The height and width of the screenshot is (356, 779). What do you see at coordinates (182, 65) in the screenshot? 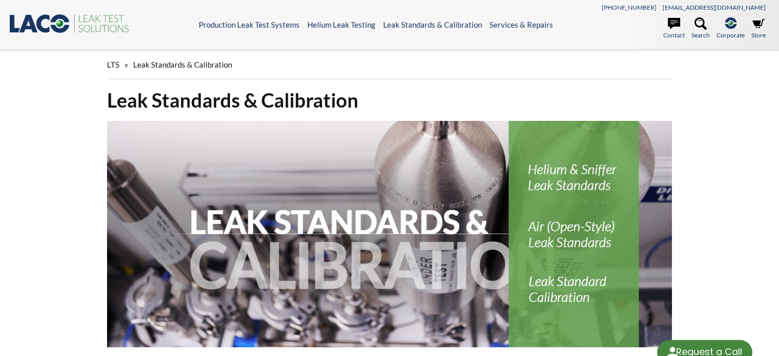
I see `span: Leak Standards & Calibration` at bounding box center [182, 65].